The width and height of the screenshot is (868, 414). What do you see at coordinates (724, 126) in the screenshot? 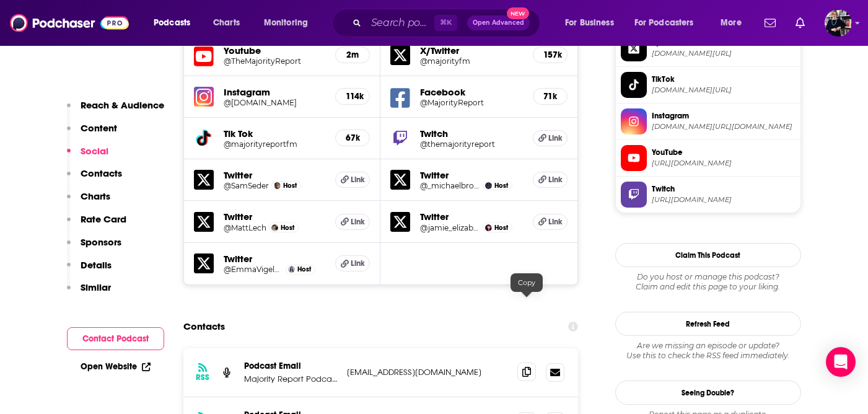
I see `span: instagram.com/majorityreport.fm` at bounding box center [724, 126].